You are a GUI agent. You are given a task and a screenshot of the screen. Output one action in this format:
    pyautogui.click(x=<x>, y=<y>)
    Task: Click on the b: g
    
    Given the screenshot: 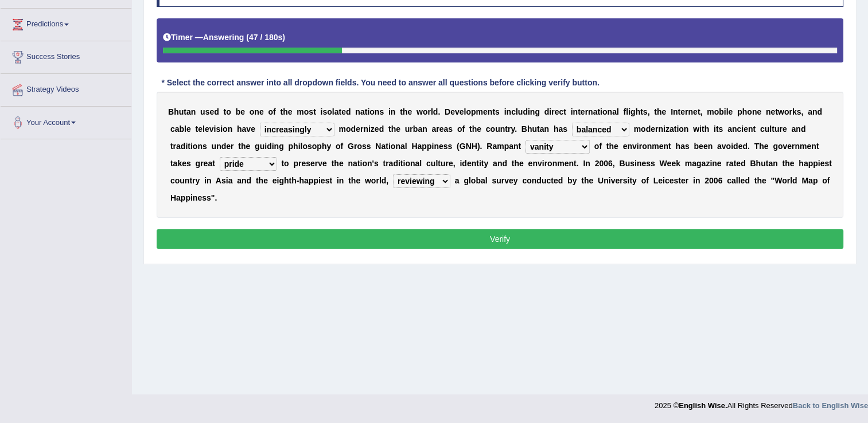 What is the action you would take?
    pyautogui.click(x=257, y=146)
    